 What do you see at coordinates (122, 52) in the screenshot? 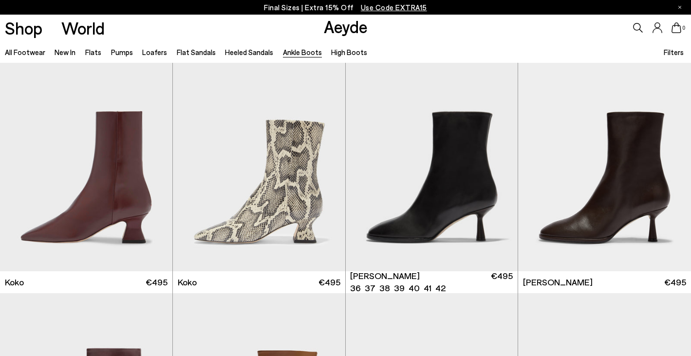
I see `a: Pumps` at bounding box center [122, 52].